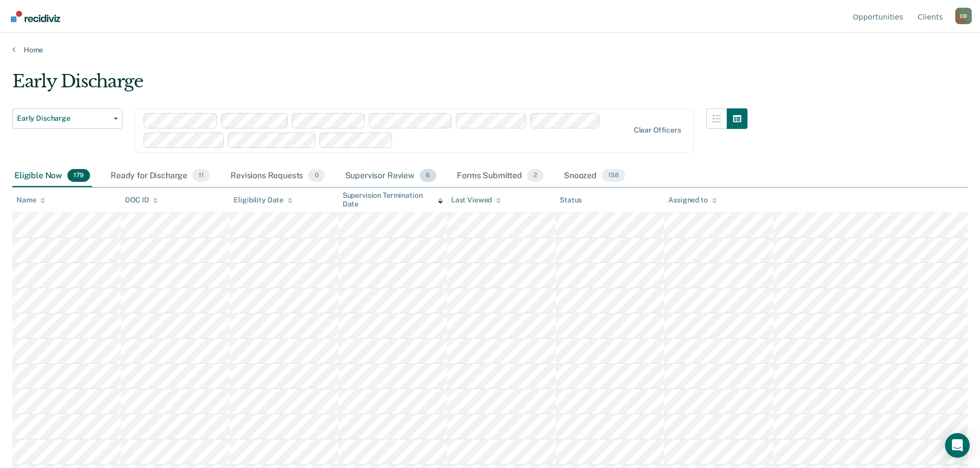  What do you see at coordinates (657, 130) in the screenshot?
I see `div: Clear officers` at bounding box center [657, 130].